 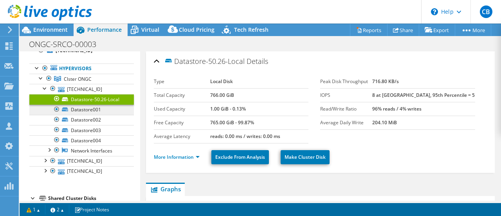 What do you see at coordinates (221, 81) in the screenshot?
I see `b: Local Disk` at bounding box center [221, 81].